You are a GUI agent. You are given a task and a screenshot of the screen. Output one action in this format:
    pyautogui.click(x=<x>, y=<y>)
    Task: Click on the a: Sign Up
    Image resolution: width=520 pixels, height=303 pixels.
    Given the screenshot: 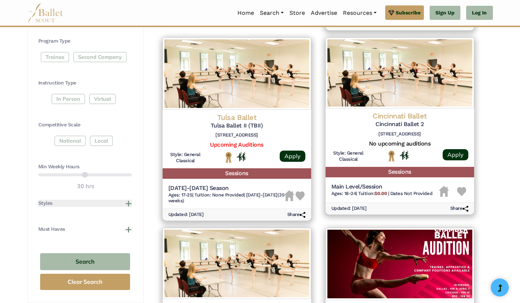 What is the action you would take?
    pyautogui.click(x=445, y=13)
    